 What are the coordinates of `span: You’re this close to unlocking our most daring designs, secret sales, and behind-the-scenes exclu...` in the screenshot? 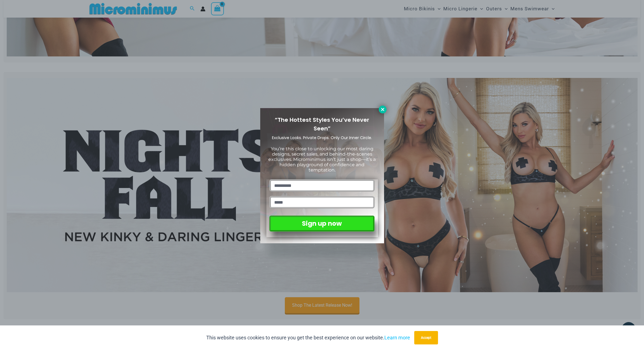 It's located at (322, 160).